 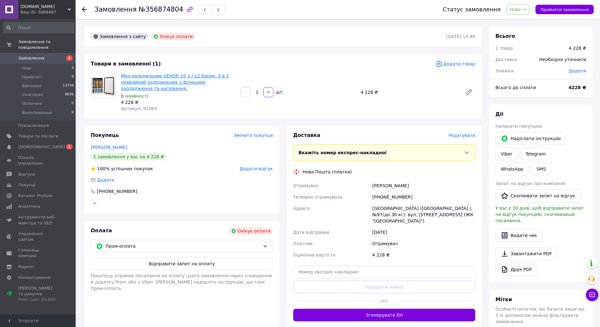 What do you see at coordinates (314, 255) in the screenshot?
I see `span: Оціночна вартість` at bounding box center [314, 255].